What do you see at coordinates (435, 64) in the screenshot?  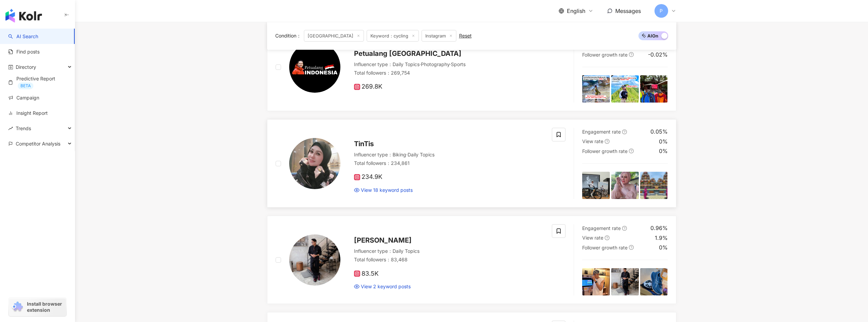 I see `span: Photography` at bounding box center [435, 64].